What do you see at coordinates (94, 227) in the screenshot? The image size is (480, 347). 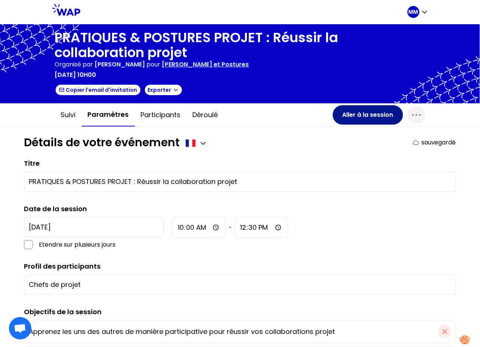 I see `input: YYYY-M-D` at bounding box center [94, 227].